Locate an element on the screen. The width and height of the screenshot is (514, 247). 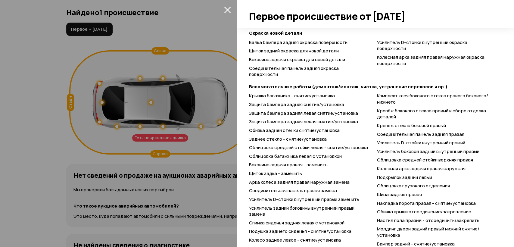
span: Обивка крыши отсоединение/закрепление is located at coordinates (424, 211).